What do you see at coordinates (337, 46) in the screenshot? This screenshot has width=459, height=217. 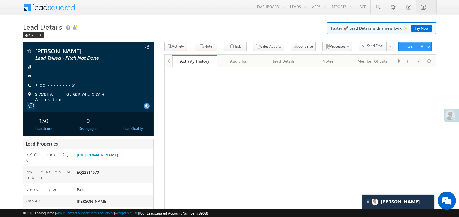 I see `span: Processes` at bounding box center [337, 46].